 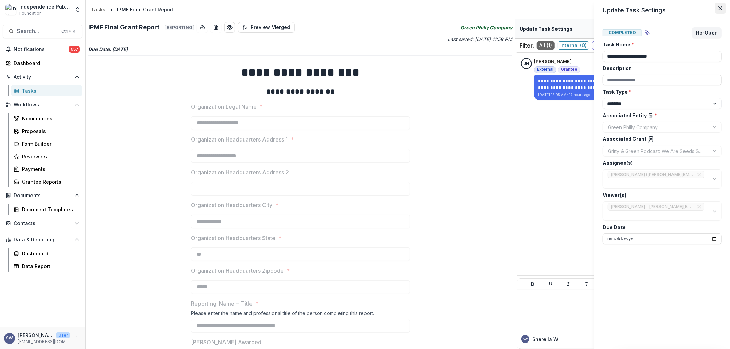 What do you see at coordinates (660, 139) in the screenshot?
I see `label: Associated Grant` at bounding box center [660, 139].